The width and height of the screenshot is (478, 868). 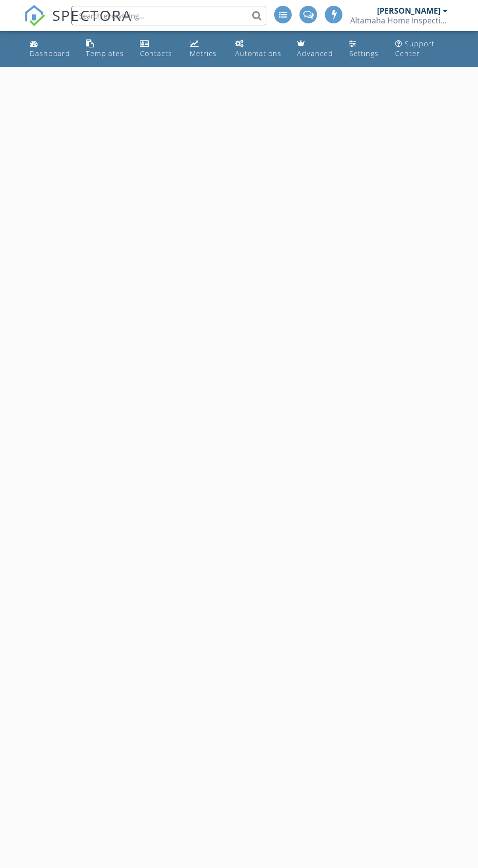 I want to click on a: Metrics, so click(x=205, y=49).